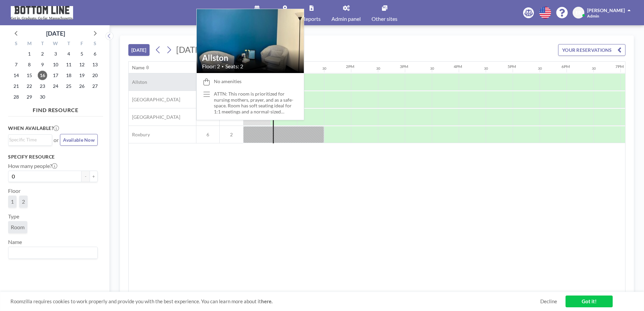 This screenshot has height=311, width=644. I want to click on span: Available Now, so click(79, 140).